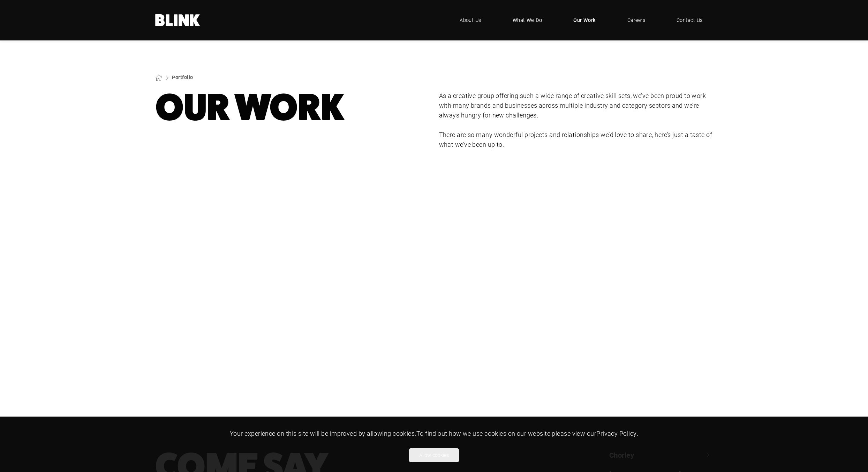  I want to click on a: Contact Us, so click(689, 20).